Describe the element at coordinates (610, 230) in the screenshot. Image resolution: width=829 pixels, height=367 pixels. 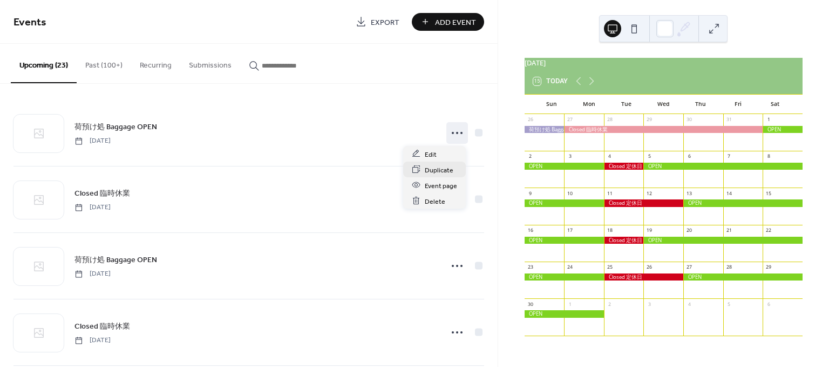
I see `div: 18` at that location.